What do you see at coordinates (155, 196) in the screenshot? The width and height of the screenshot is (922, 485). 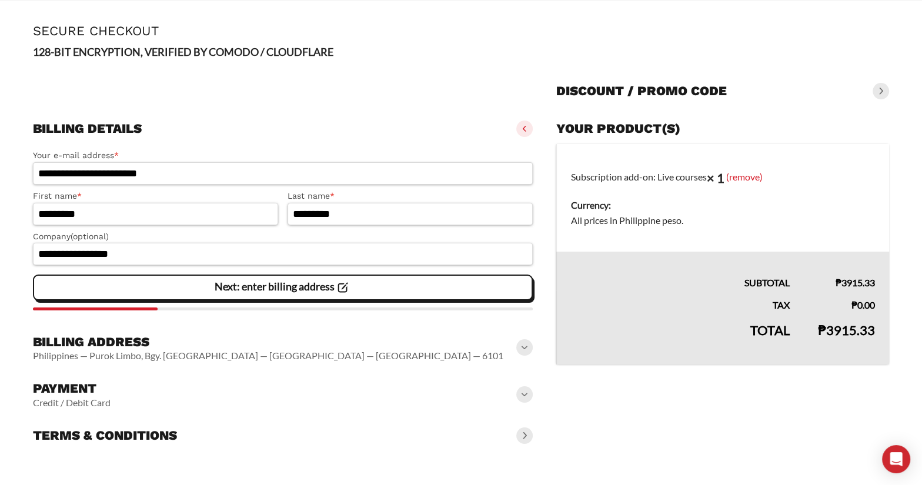 I see `label: First name` at bounding box center [155, 196].